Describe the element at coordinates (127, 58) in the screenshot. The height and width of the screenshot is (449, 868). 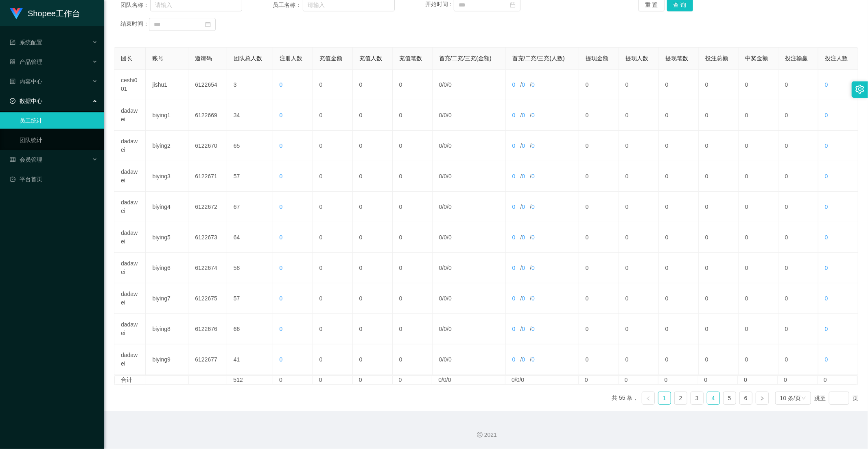
I see `span: 团长` at that location.